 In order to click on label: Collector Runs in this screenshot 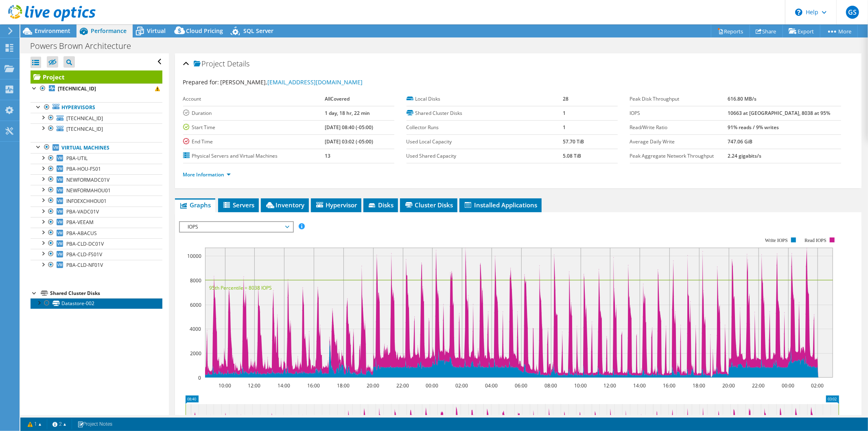, I will do `click(484, 128)`.